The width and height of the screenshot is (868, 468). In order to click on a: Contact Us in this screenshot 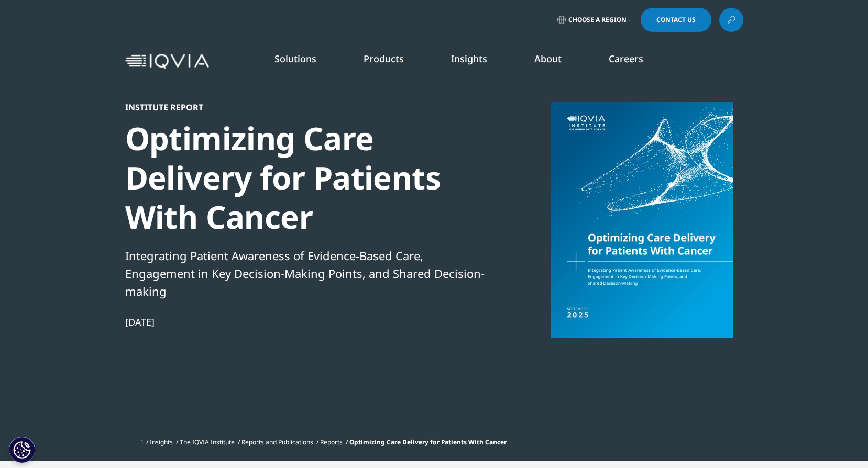, I will do `click(676, 20)`.